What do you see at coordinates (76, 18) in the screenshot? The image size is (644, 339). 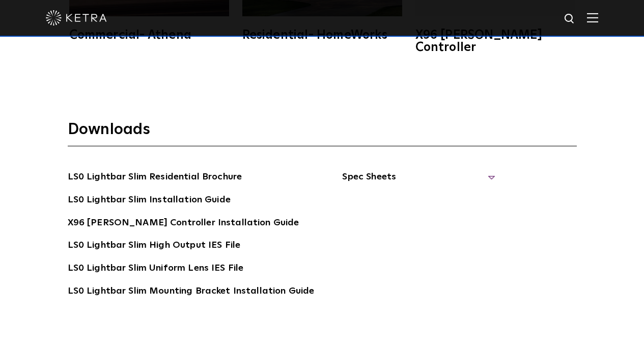 I see `img: ketra-logo-2019-white` at bounding box center [76, 18].